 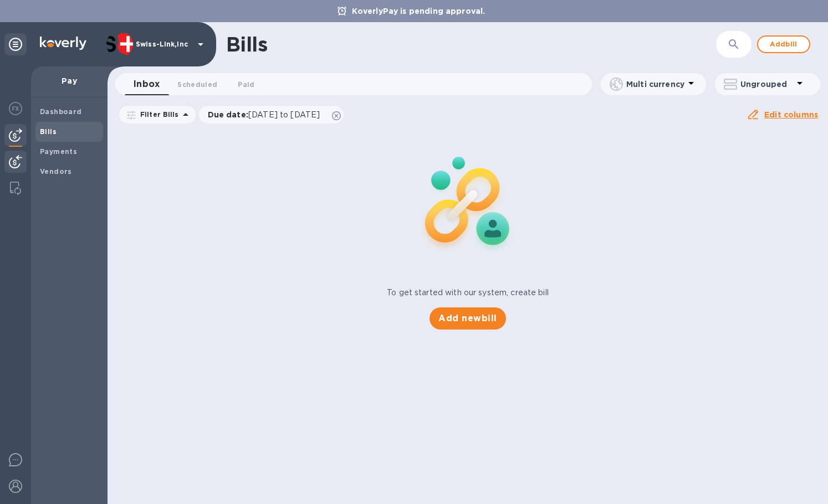 I want to click on span: Add bill, so click(x=784, y=44).